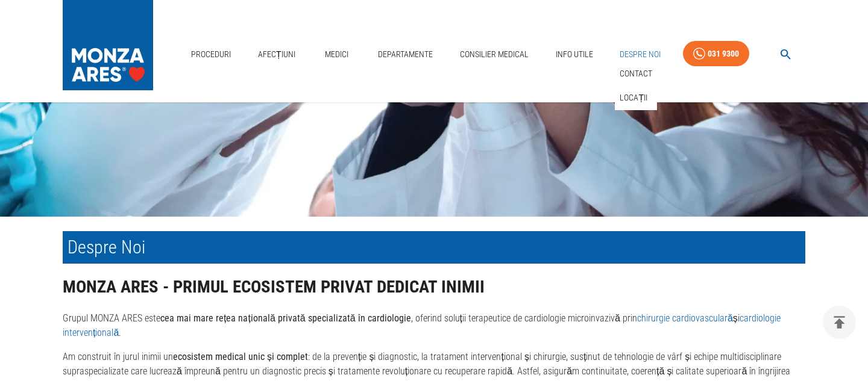  I want to click on div: Locații, so click(636, 98).